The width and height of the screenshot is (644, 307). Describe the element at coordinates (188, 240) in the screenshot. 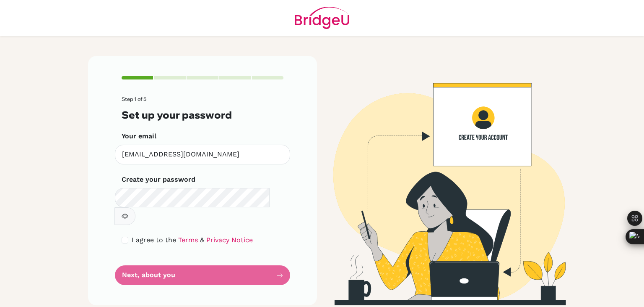

I see `a: Terms` at that location.